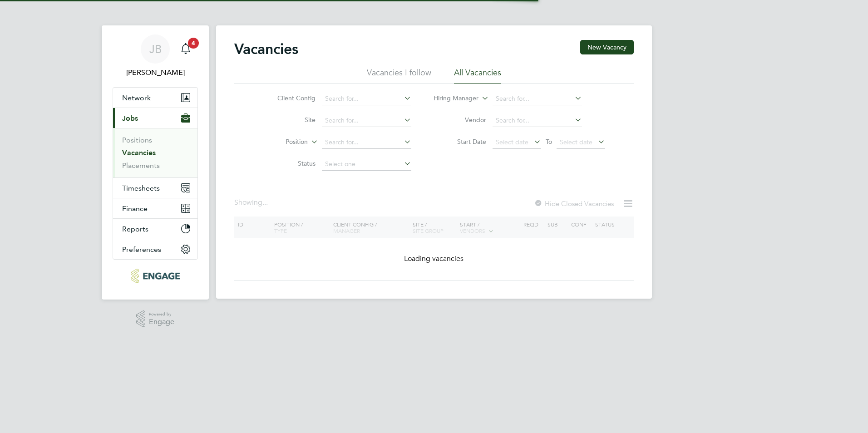 The height and width of the screenshot is (433, 868). I want to click on nav: Main navigation, so click(155, 163).